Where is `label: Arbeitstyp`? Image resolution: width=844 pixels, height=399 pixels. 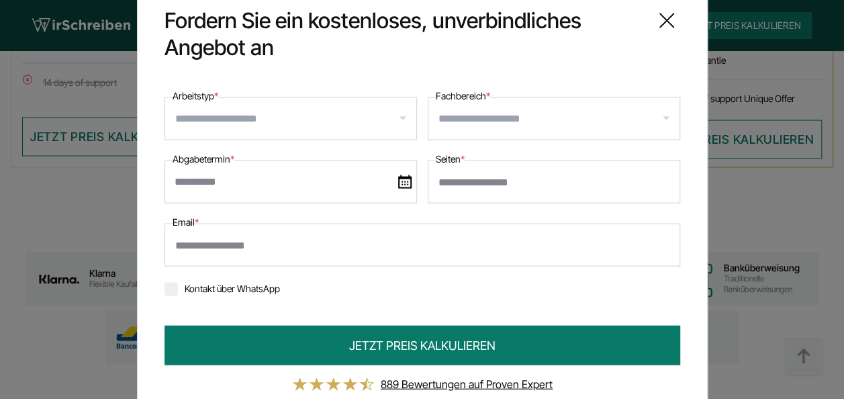
label: Arbeitstyp is located at coordinates (195, 96).